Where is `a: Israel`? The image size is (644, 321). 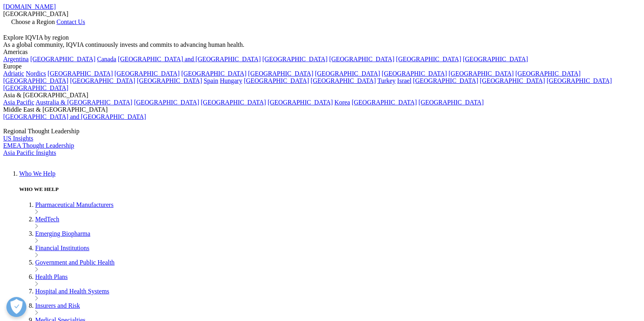 a: Israel is located at coordinates (404, 81).